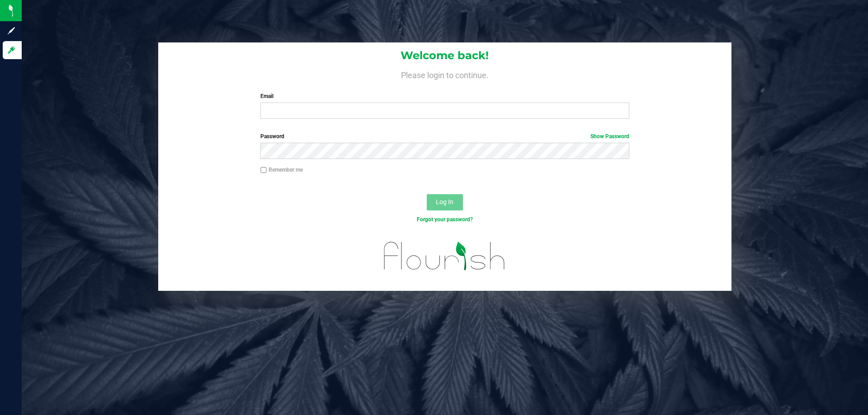 The image size is (868, 415). Describe the element at coordinates (610, 136) in the screenshot. I see `a: Show Password` at that location.